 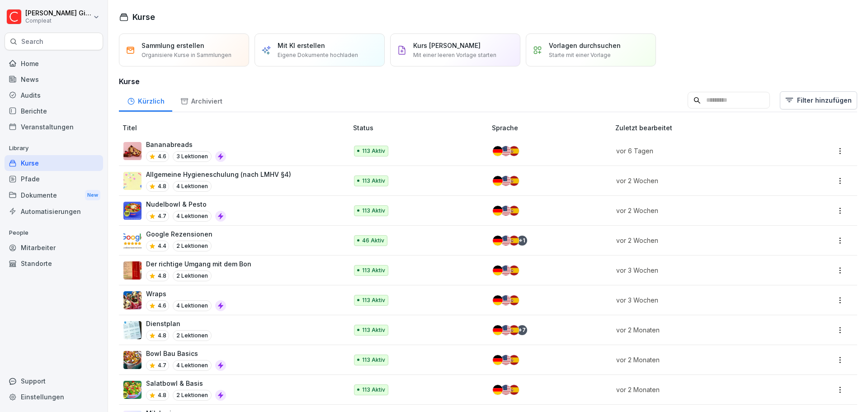 I want to click on img: w7rvutcsrnxgkwtja61o8t4d.png, so click(x=133, y=359).